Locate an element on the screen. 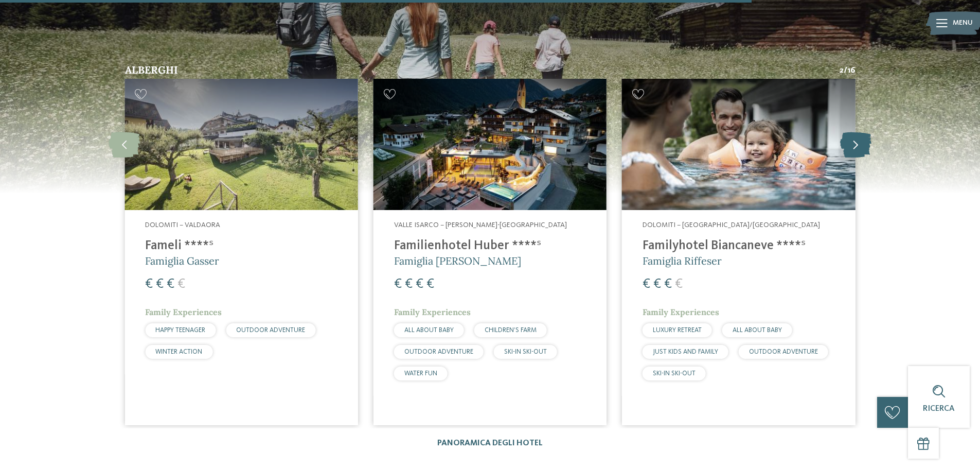 The image size is (980, 469). span: LUXURY RETREAT is located at coordinates (677, 330).